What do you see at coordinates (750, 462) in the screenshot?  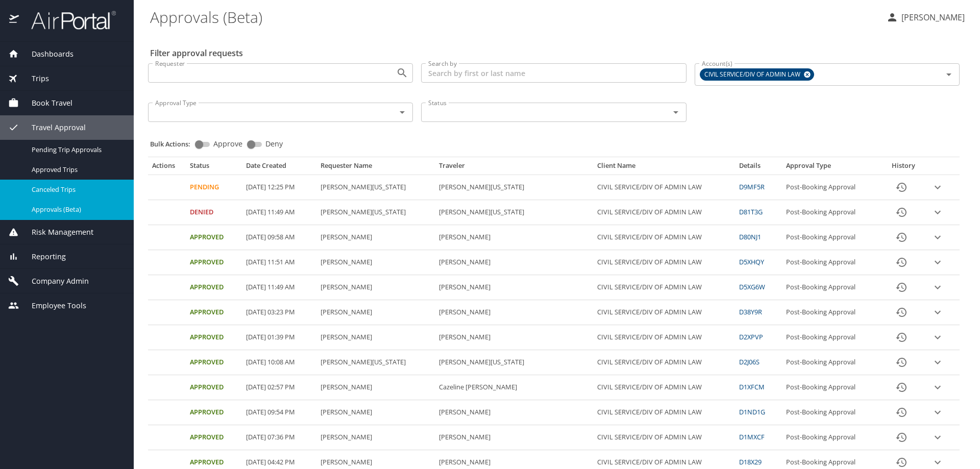 I see `a: D18X29` at bounding box center [750, 462].